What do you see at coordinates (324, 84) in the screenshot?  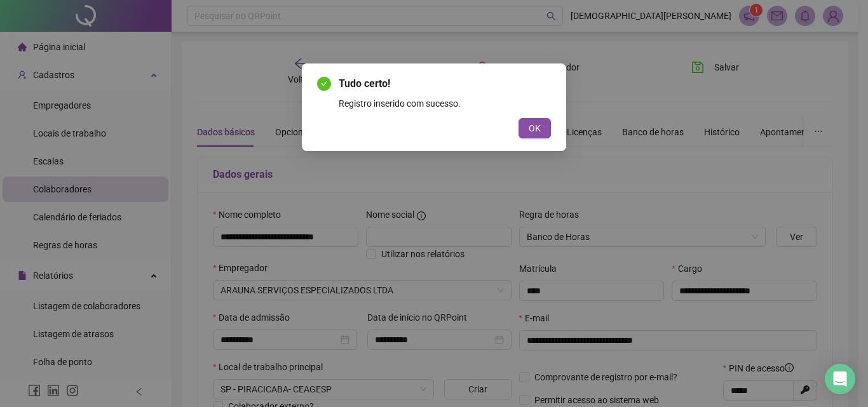 I see `span: check-circle` at bounding box center [324, 84].